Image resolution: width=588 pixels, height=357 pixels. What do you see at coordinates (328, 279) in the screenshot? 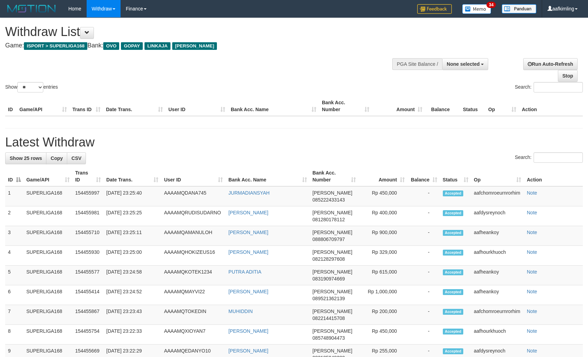
I see `span: Copy 083190974669 to clipboard` at bounding box center [328, 279].